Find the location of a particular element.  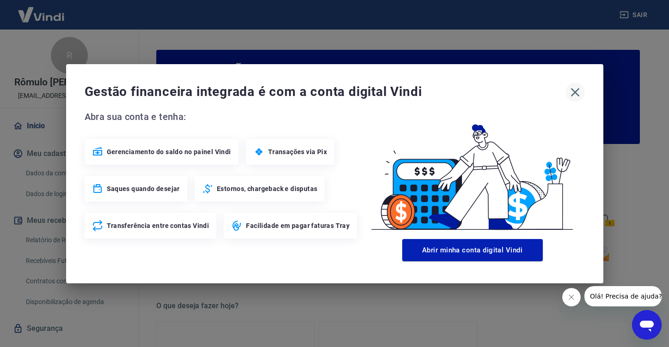

span: Facilidade em pagar faturas Tray is located at coordinates (298, 226).